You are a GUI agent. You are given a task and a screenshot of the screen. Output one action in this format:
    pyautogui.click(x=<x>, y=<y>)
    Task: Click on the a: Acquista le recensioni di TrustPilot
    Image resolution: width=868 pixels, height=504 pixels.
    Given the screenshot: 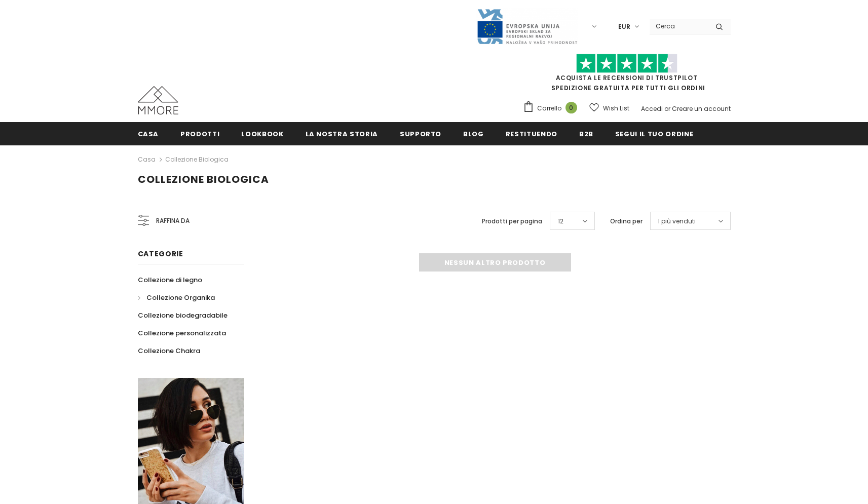 What is the action you would take?
    pyautogui.click(x=627, y=77)
    